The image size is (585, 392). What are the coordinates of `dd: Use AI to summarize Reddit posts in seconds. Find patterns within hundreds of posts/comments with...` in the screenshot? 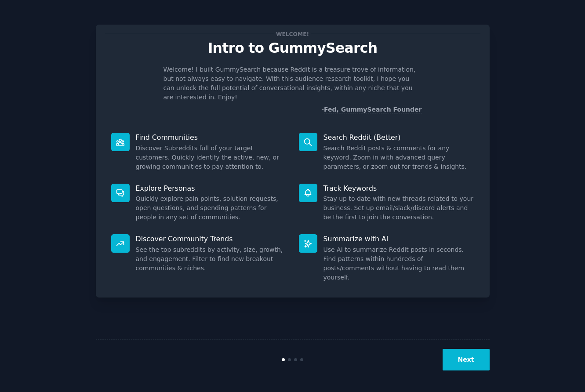 It's located at (399, 263).